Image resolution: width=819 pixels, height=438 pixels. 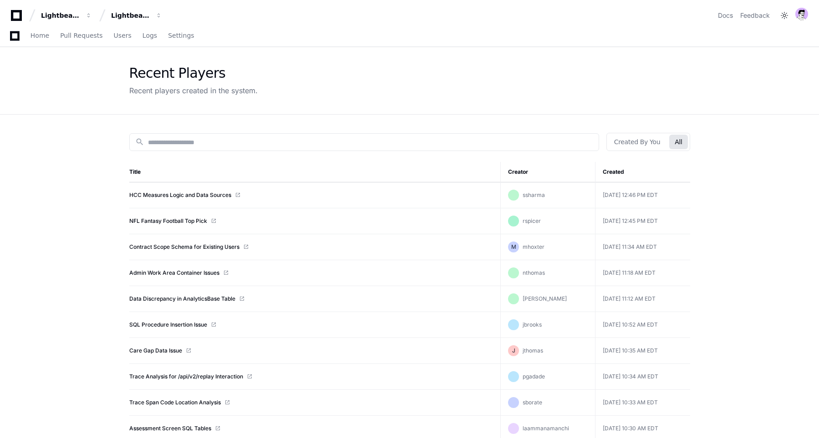 I want to click on span: pgadade, so click(x=534, y=377).